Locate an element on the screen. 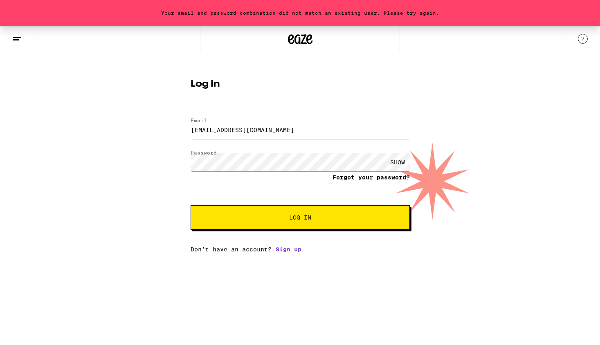 The height and width of the screenshot is (345, 600). button: Log In is located at coordinates (300, 218).